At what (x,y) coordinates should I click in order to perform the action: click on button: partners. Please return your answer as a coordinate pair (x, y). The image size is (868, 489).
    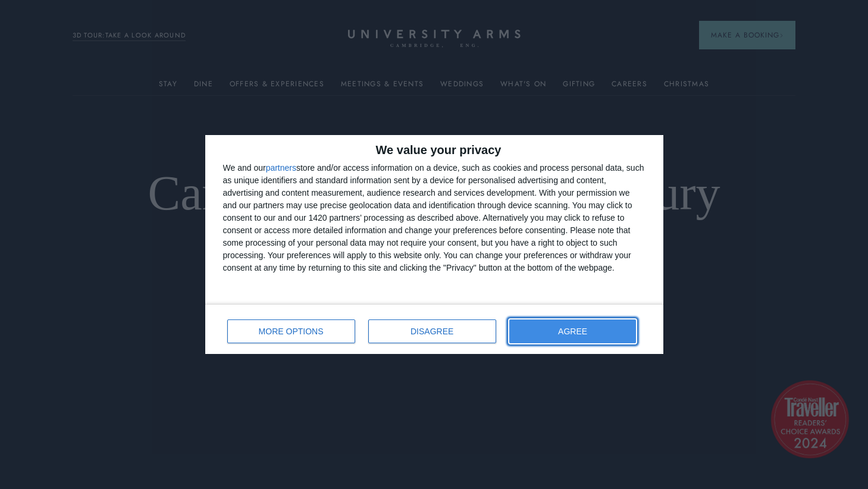
    Looking at the image, I should click on (281, 167).